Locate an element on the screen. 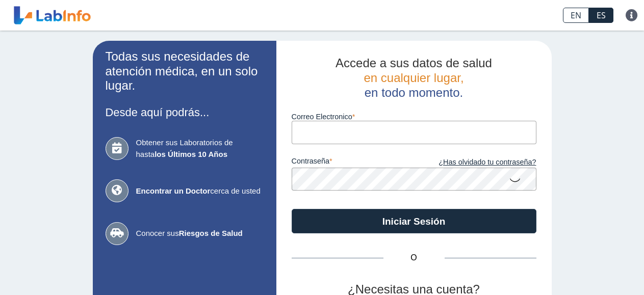 This screenshot has width=644, height=295. a: EN is located at coordinates (576, 15).